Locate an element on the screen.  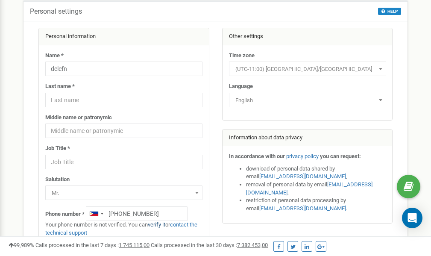
li: download of personal data shared by email , is located at coordinates (316, 173).